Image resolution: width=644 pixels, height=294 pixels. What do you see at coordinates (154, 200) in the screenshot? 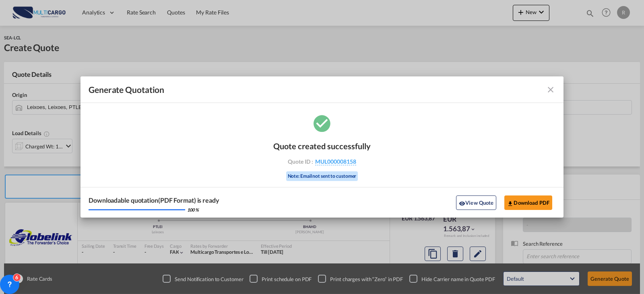
I see `div: Downloadable quotation(PDF Format) is ready` at bounding box center [154, 200].